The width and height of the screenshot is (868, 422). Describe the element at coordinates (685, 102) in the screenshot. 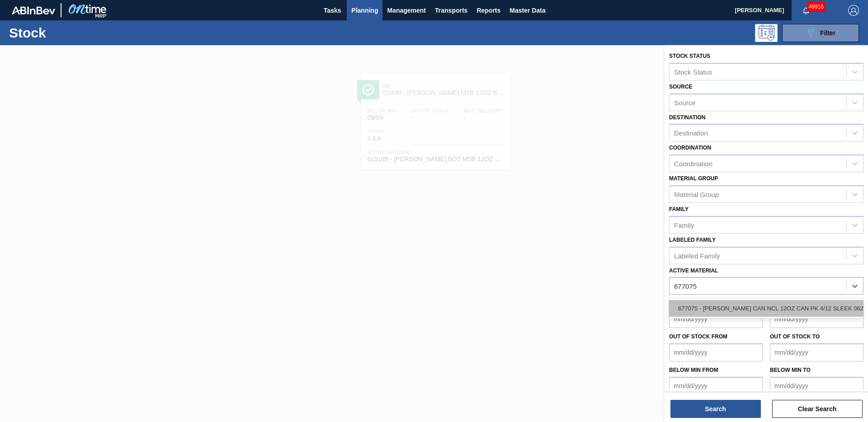

I see `div: Source` at that location.